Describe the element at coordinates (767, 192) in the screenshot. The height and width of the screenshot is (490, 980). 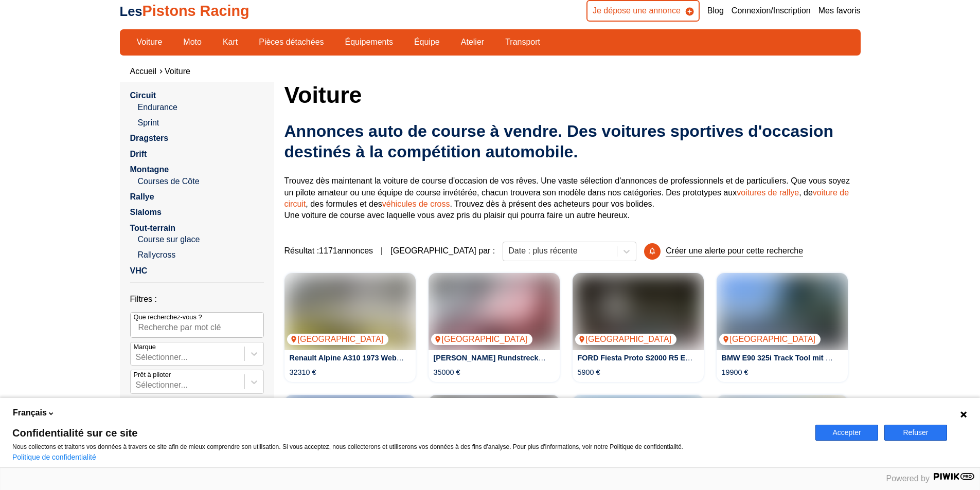
I see `a: voitures de rallye` at that location.